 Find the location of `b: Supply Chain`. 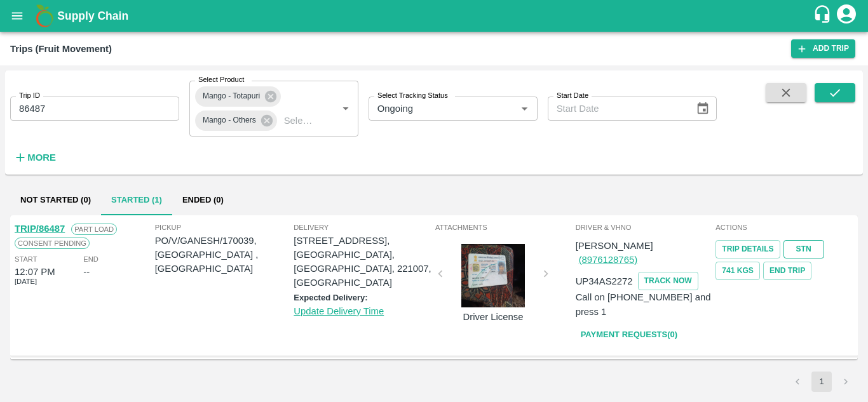

b: Supply Chain is located at coordinates (93, 16).